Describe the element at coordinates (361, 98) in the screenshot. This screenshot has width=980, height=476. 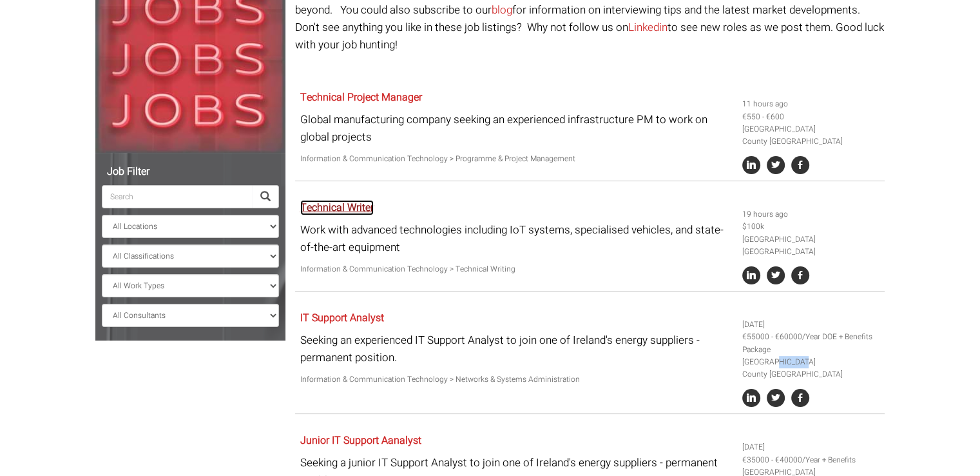
I see `a: Technical Project Manager` at that location.